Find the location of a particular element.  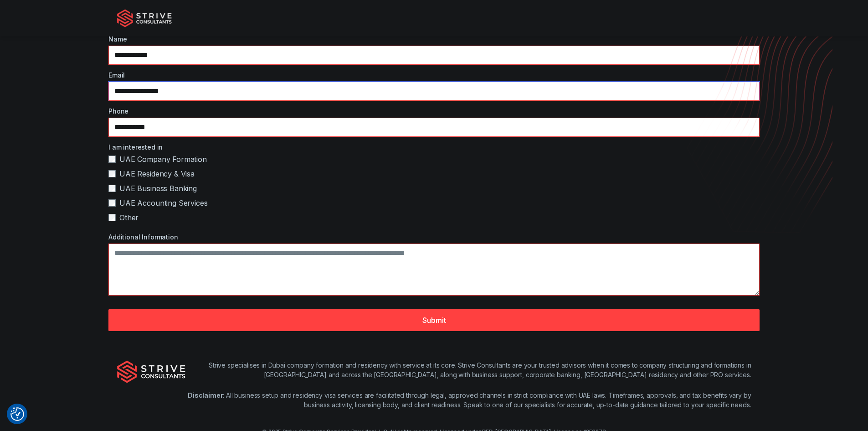

img: Revisit consent button is located at coordinates (17, 414).